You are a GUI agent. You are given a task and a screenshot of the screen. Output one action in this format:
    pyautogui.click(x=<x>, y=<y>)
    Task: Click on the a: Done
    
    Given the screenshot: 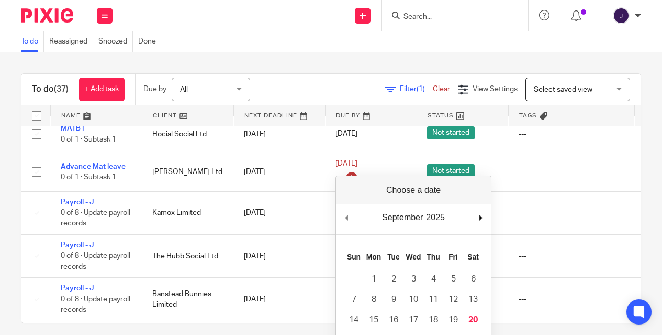 What is the action you would take?
    pyautogui.click(x=150, y=41)
    